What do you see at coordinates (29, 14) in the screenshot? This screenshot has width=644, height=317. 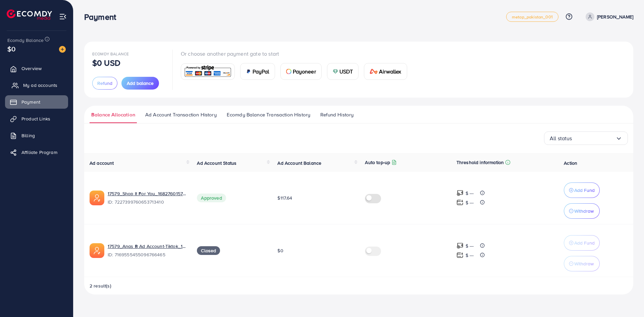 I see `img: logo` at bounding box center [29, 14].